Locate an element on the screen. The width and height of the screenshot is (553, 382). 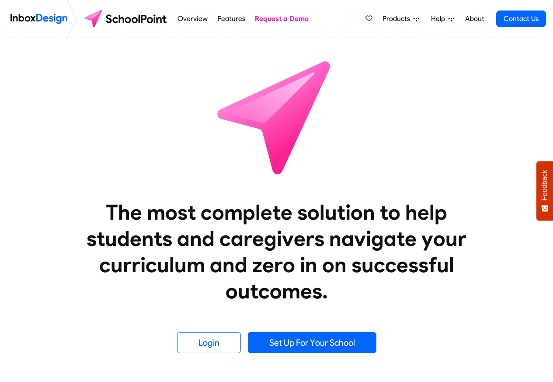
span: Help is located at coordinates (440, 19).